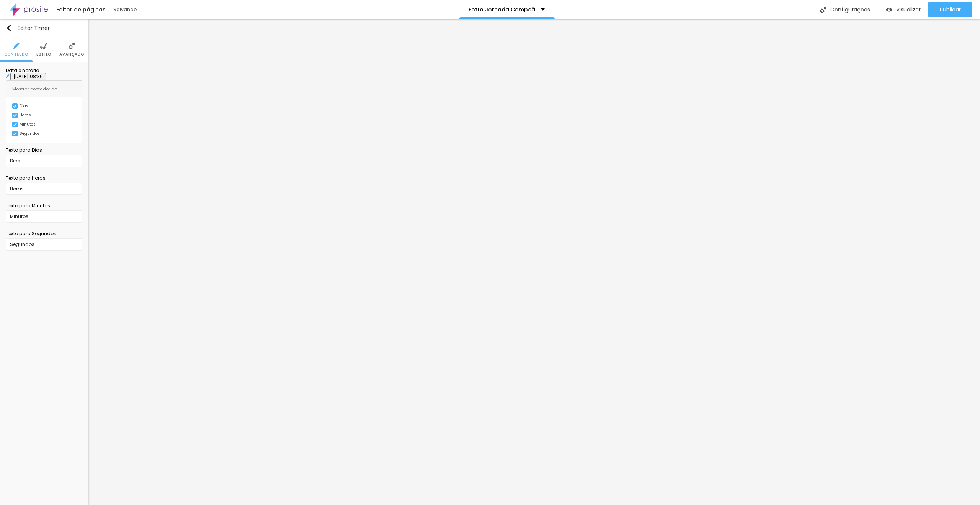 This screenshot has height=505, width=980. I want to click on span: Publicar, so click(950, 10).